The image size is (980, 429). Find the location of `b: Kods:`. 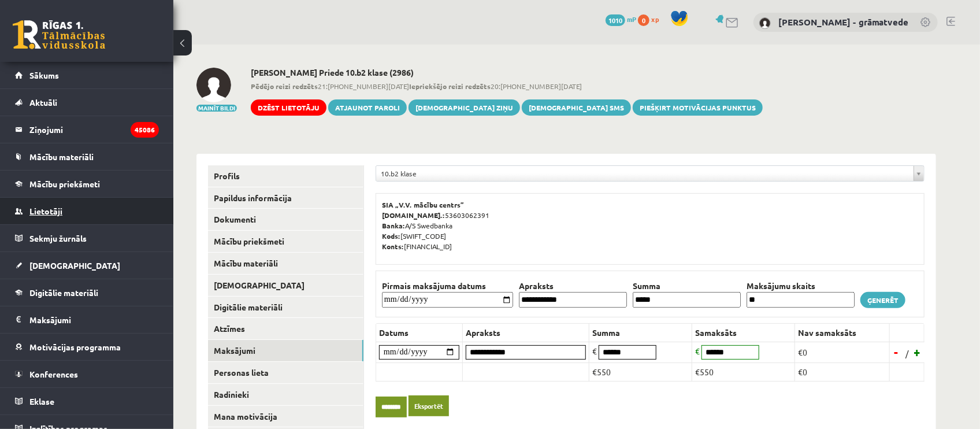

b: Kods: is located at coordinates (391, 236).